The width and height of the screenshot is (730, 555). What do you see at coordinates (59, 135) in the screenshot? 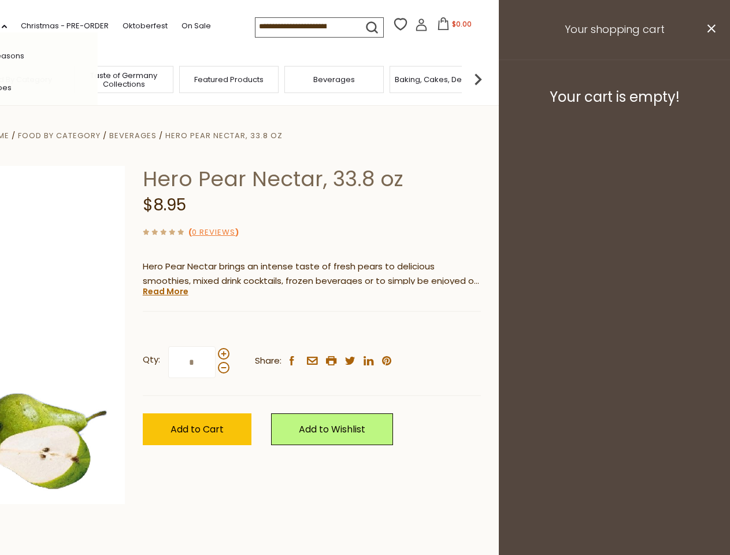
I see `span: Food By Category` at bounding box center [59, 135].